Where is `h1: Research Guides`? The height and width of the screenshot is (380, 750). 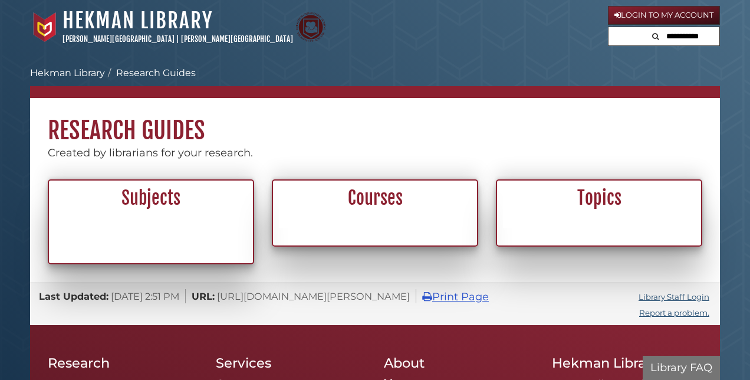
h1: Research Guides is located at coordinates (375, 121).